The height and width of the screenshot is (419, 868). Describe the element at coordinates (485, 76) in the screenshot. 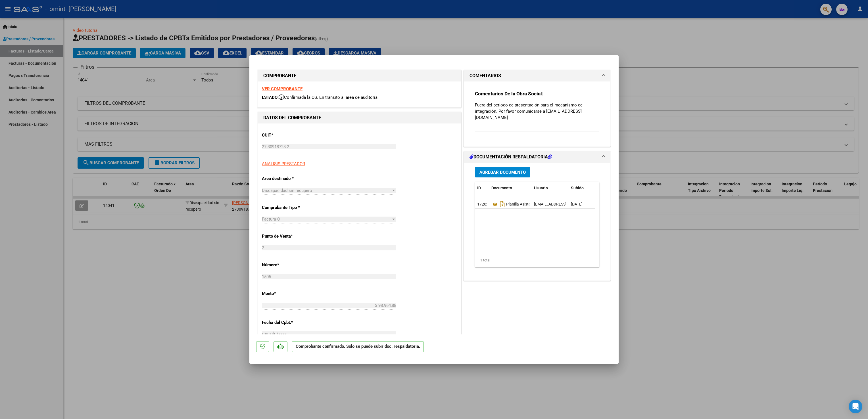

I see `h1: COMENTARIOS` at that location.